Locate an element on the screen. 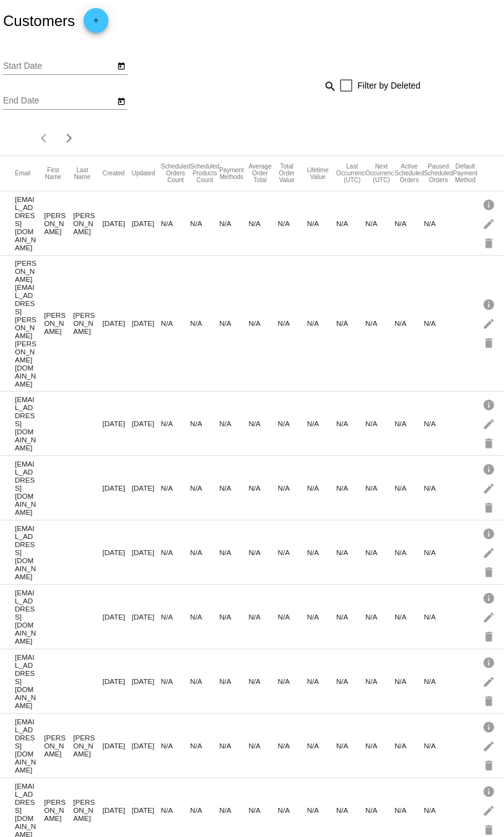 The width and height of the screenshot is (504, 837). input: Start Date is located at coordinates (59, 66).